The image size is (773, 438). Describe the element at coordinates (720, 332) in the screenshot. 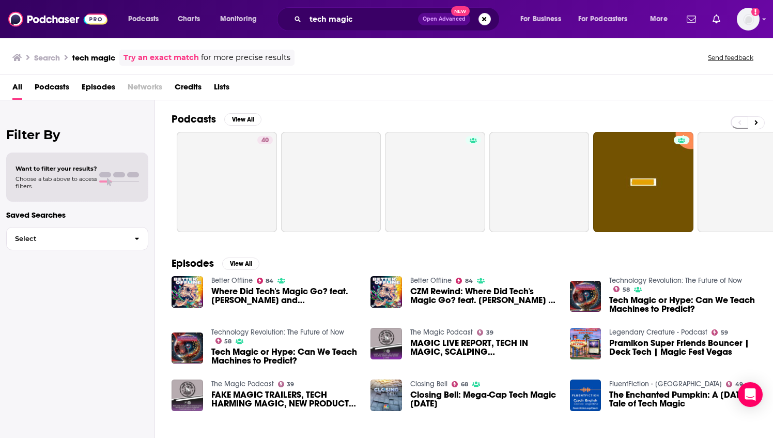

I see `a: 59` at that location.